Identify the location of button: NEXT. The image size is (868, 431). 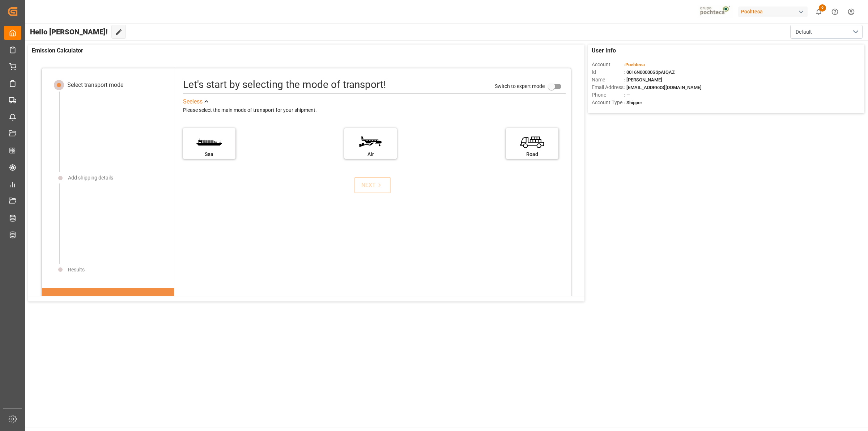
(373, 185).